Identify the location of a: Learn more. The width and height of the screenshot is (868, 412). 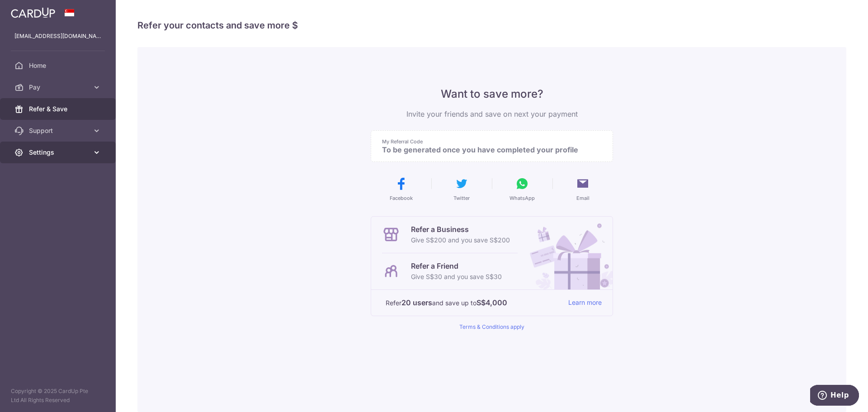
(585, 303).